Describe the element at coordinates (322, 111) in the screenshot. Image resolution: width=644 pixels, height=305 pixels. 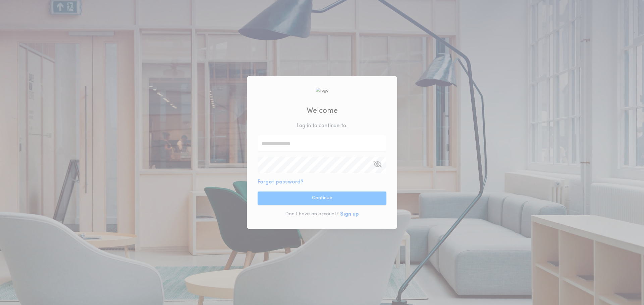
I see `h2: Welcome` at that location.